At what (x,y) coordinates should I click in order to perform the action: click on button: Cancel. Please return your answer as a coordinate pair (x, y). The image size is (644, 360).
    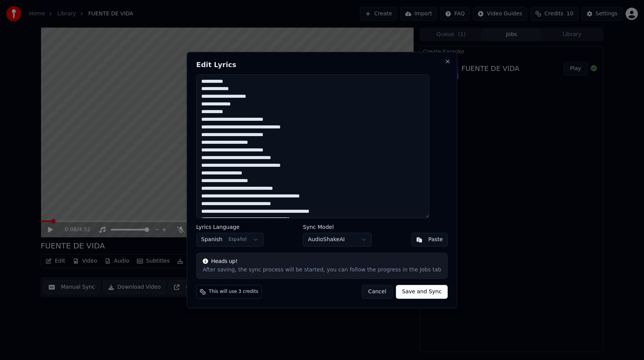
    Looking at the image, I should click on (377, 292).